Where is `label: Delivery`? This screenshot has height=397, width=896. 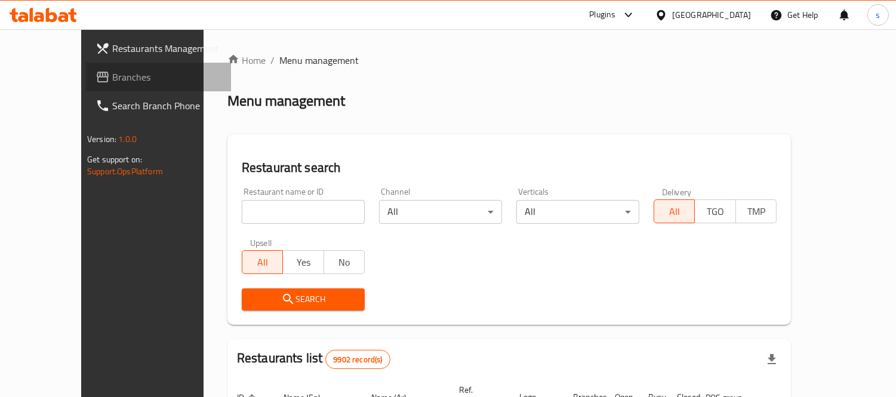 label: Delivery is located at coordinates (677, 192).